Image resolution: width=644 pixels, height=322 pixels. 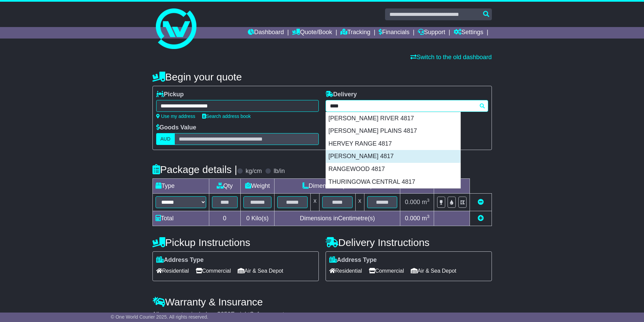 I want to click on a: Switch to the old dashboard, so click(x=451, y=57).